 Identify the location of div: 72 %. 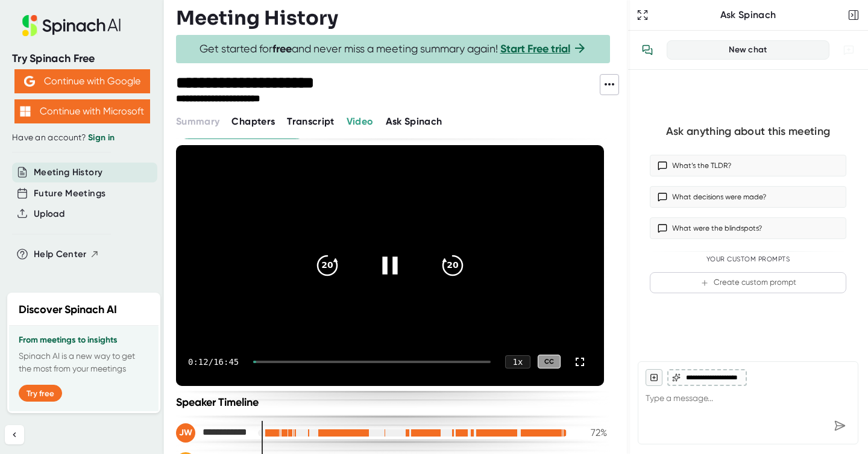
(592, 432).